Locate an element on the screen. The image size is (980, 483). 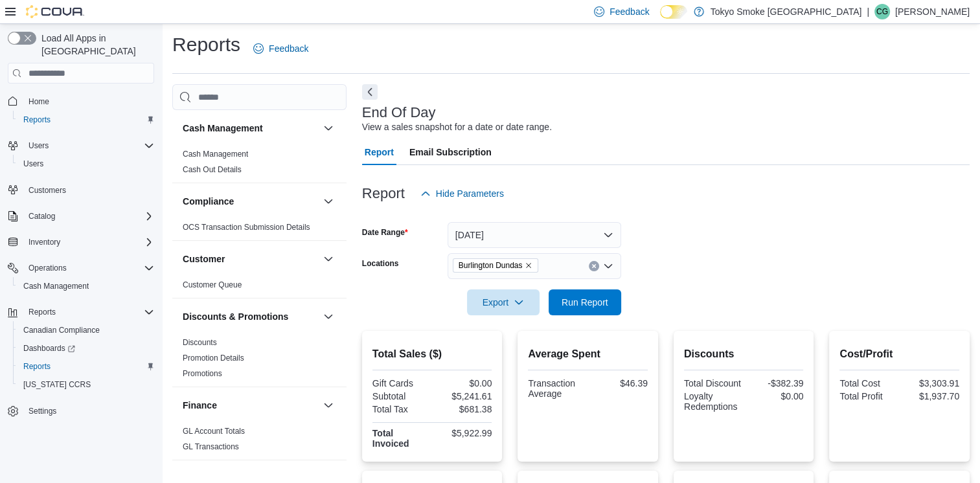
button: Users is located at coordinates (81, 146).